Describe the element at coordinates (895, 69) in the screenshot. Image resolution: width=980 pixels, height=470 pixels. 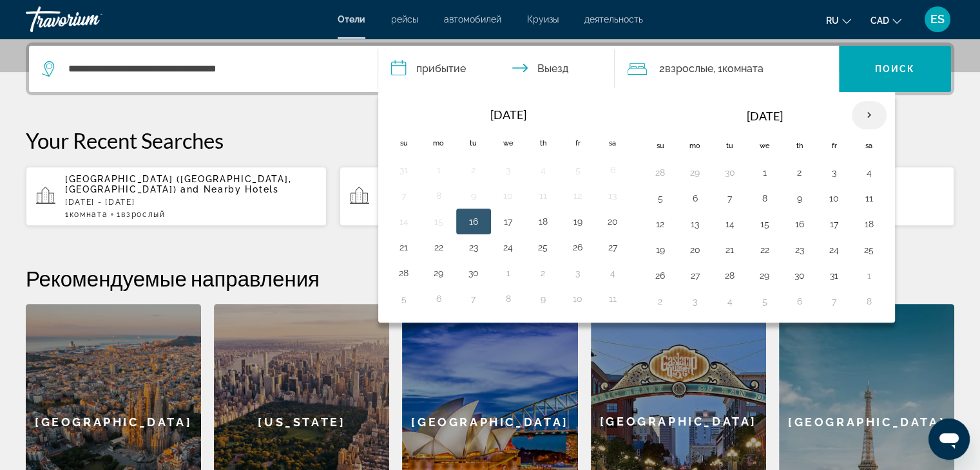
I see `button: Поиск` at that location.